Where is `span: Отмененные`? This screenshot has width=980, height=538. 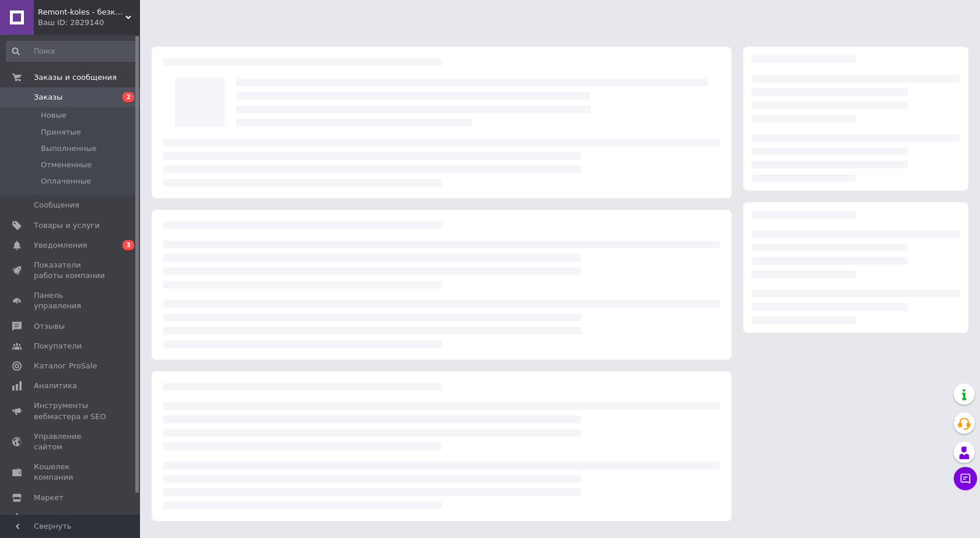
span: Отмененные is located at coordinates (66, 165).